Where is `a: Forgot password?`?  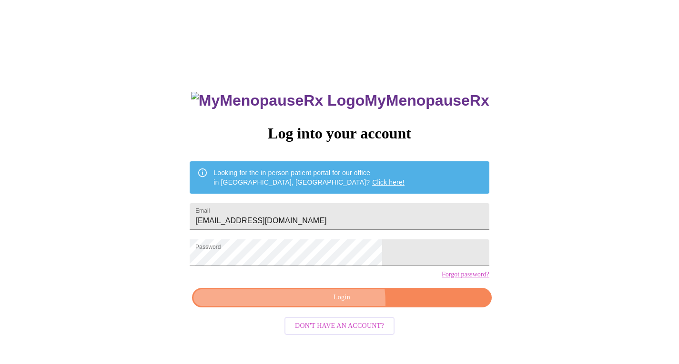 a: Forgot password? is located at coordinates (465, 275).